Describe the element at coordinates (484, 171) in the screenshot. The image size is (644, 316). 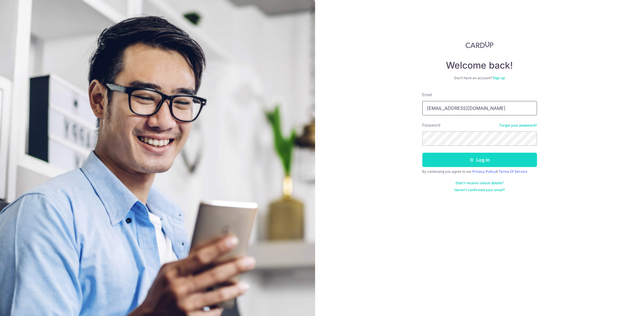
I see `a: Privacy Policy` at that location.